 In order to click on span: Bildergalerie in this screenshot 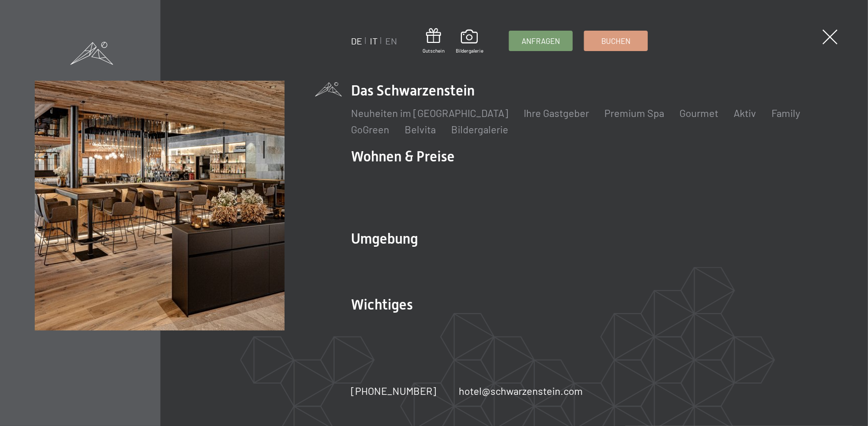, I will do `click(469, 50)`.